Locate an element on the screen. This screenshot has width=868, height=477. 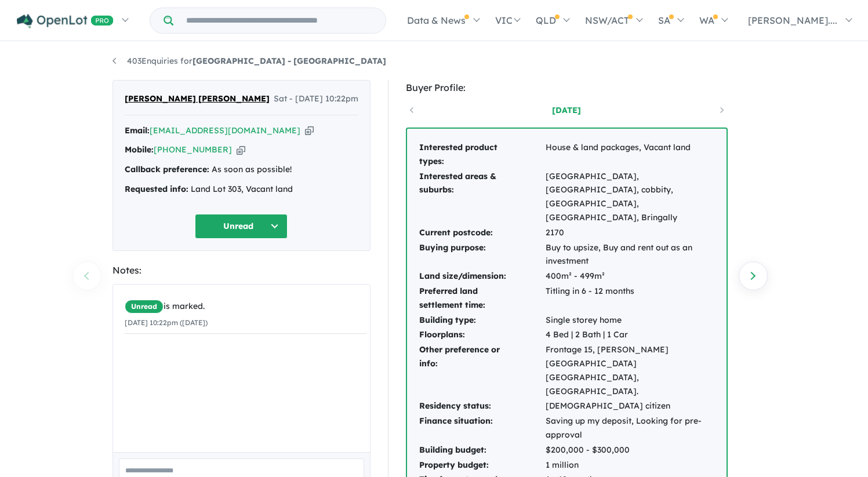
td: Buy to upsize, Buy and rent out as an investment is located at coordinates (630, 255).